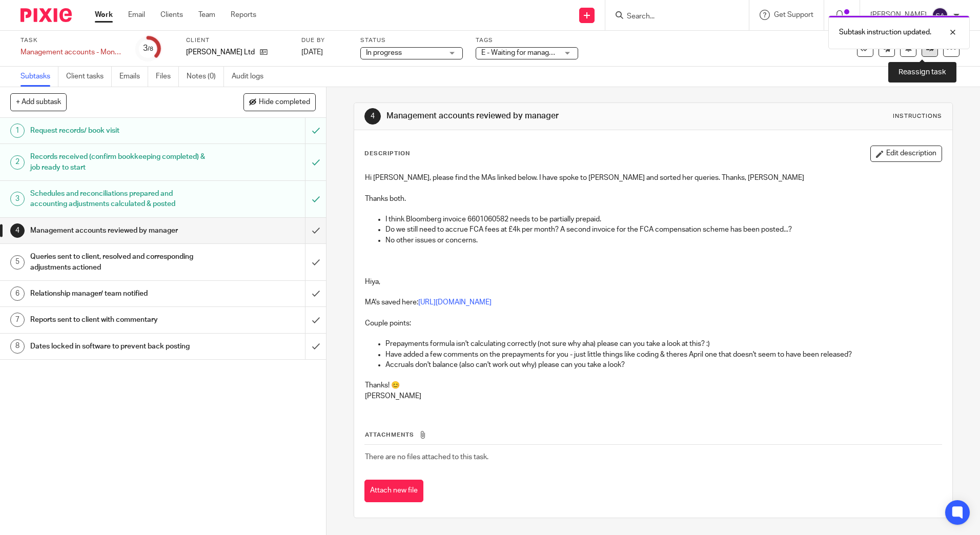  Describe the element at coordinates (72, 52) in the screenshot. I see `div: Management accounts - Monthly` at that location.